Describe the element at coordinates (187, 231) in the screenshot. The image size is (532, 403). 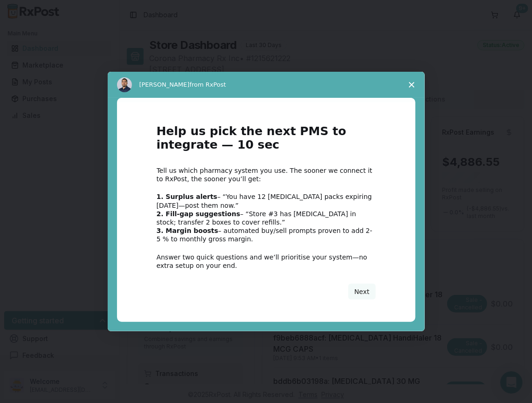
I see `b: 3. Margin boosts` at that location.